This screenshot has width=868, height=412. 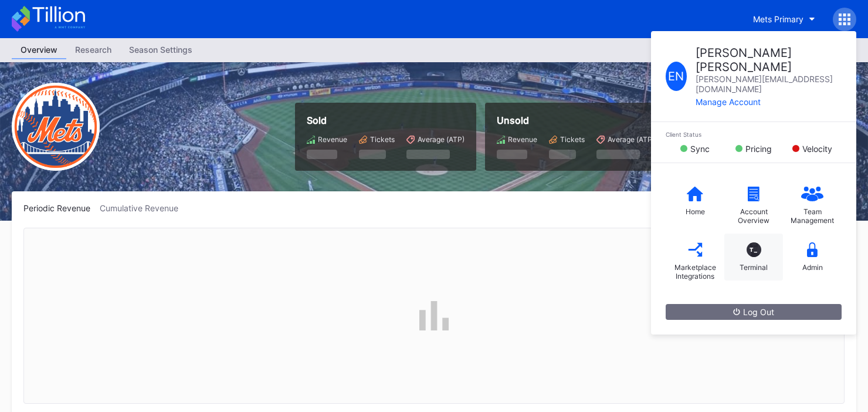 What do you see at coordinates (39, 50) in the screenshot?
I see `div: Overview` at bounding box center [39, 50].